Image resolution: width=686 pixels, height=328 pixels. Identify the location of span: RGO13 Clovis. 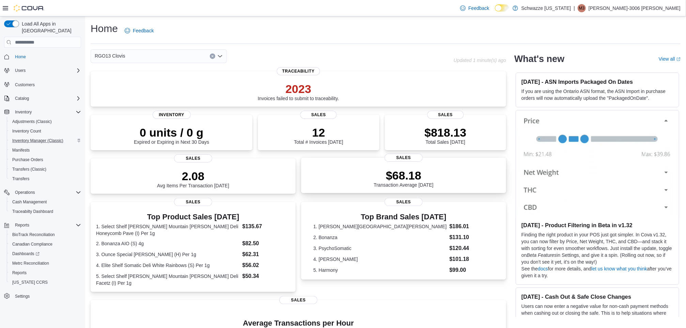
(110, 56).